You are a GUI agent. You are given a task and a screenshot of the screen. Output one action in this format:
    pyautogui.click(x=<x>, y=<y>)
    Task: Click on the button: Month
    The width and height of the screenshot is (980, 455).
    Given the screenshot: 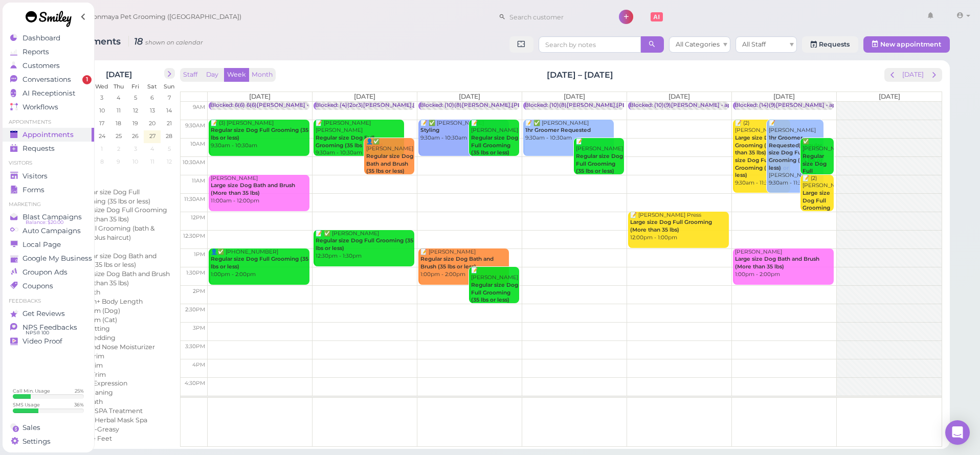 What is the action you would take?
    pyautogui.click(x=262, y=75)
    